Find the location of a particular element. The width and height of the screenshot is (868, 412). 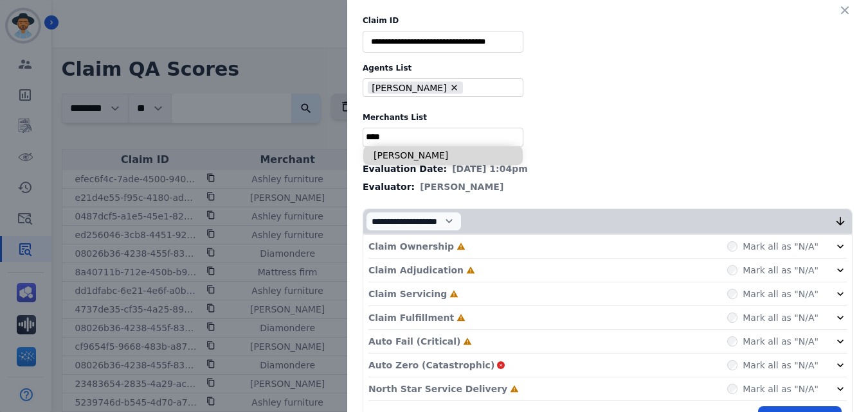

p: Auto Zero (Catastrophic) is located at coordinates (431, 366).